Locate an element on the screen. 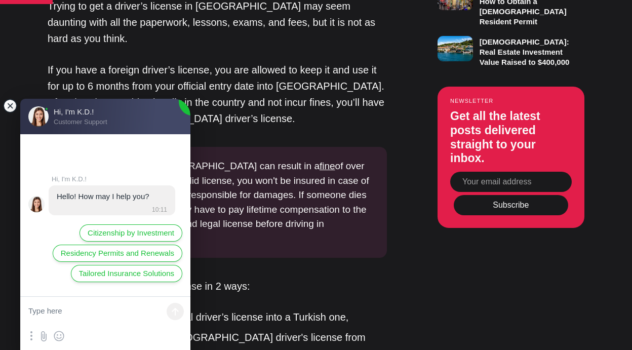 The height and width of the screenshot is (350, 632). li: You can convert your original driver’s license into a Turkish one, is located at coordinates (225, 317).